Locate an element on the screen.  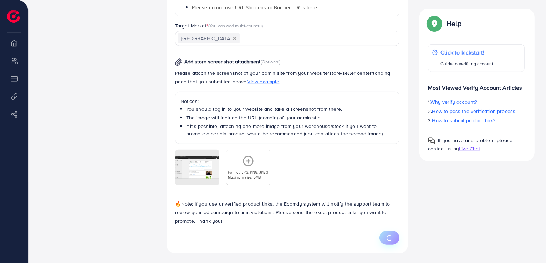
p: Most Viewed Verify Account Articles is located at coordinates (476, 85).